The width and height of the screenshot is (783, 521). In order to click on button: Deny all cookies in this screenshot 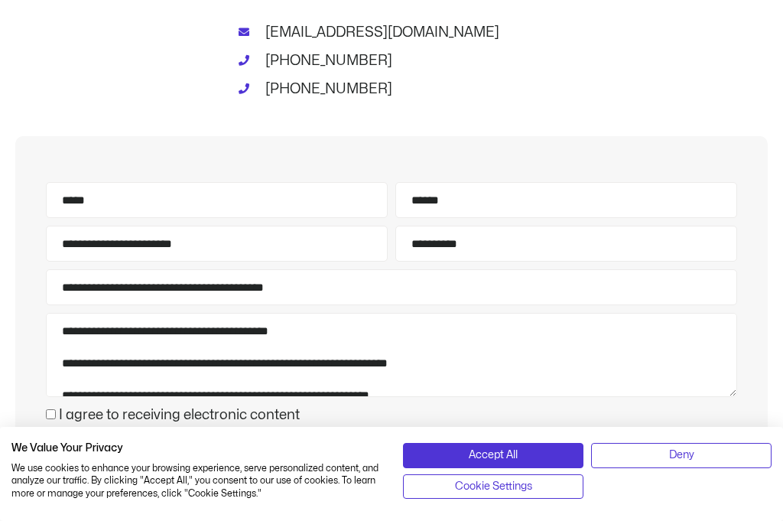, I will do `click(681, 455)`.